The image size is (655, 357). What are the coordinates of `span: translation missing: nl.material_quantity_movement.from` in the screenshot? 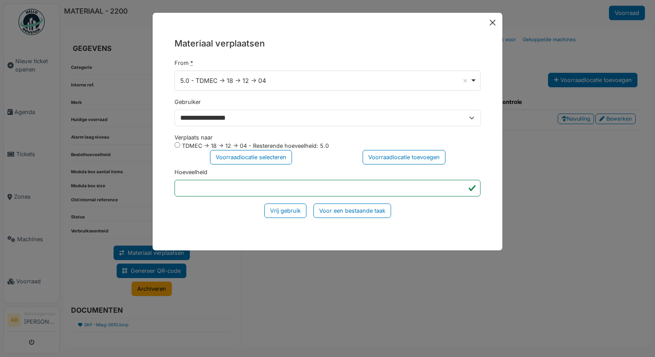 It's located at (182, 63).